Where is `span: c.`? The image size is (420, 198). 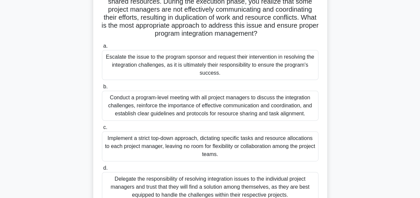 span: c. is located at coordinates (105, 127).